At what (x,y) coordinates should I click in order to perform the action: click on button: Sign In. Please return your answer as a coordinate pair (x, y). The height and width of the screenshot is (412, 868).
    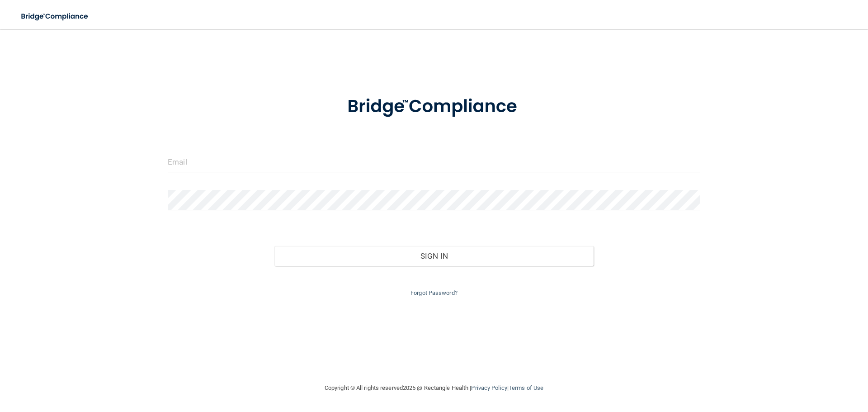
    Looking at the image, I should click on (434, 256).